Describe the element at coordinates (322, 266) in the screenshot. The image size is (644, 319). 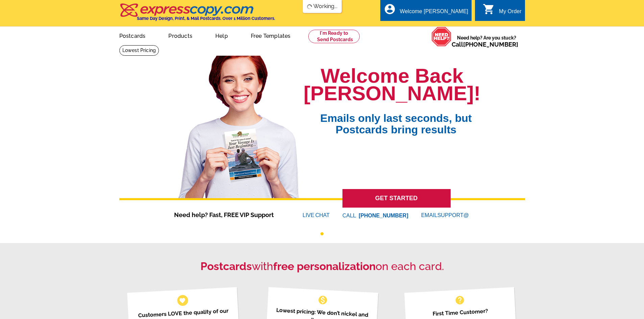
I see `h2: with on each card.` at that location.